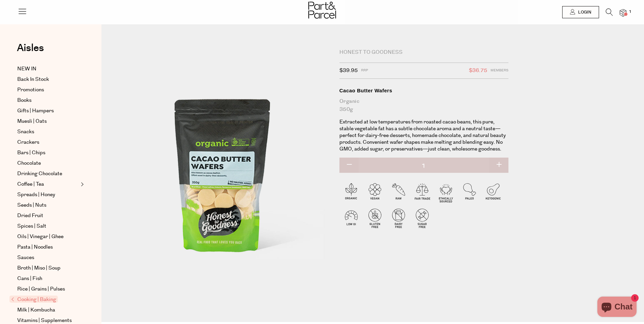 Image resolution: width=644 pixels, height=324 pixels. What do you see at coordinates (623, 12) in the screenshot?
I see `a: 1` at bounding box center [623, 12].